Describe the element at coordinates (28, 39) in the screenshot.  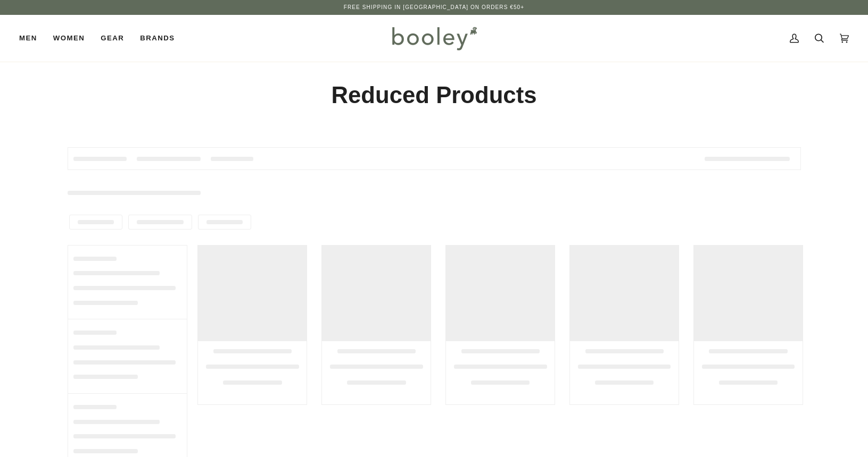
I see `span: Men` at that location.